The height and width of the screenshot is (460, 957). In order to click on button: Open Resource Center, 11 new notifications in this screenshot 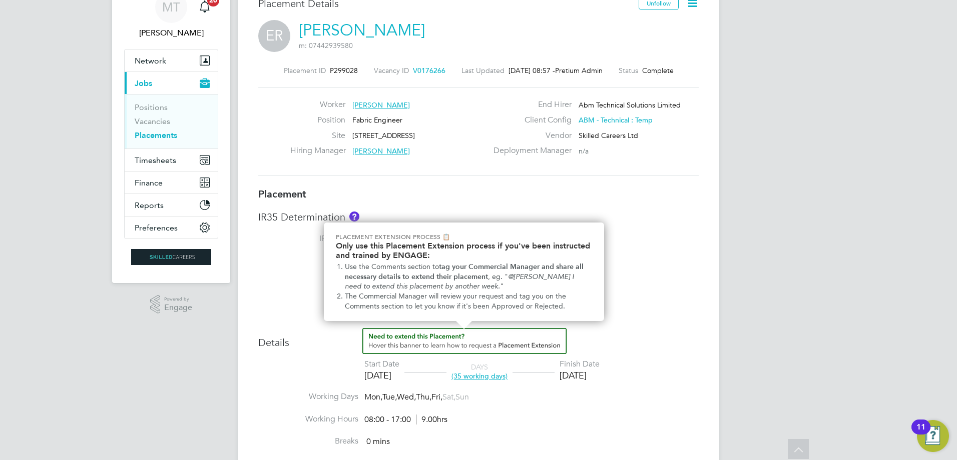, I will do `click(933, 436)`.